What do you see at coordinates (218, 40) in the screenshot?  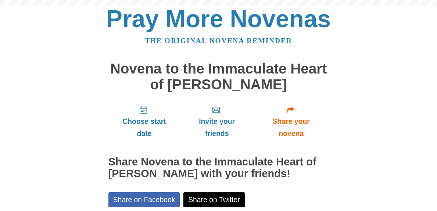 I see `a: The original novena reminder` at bounding box center [218, 40].